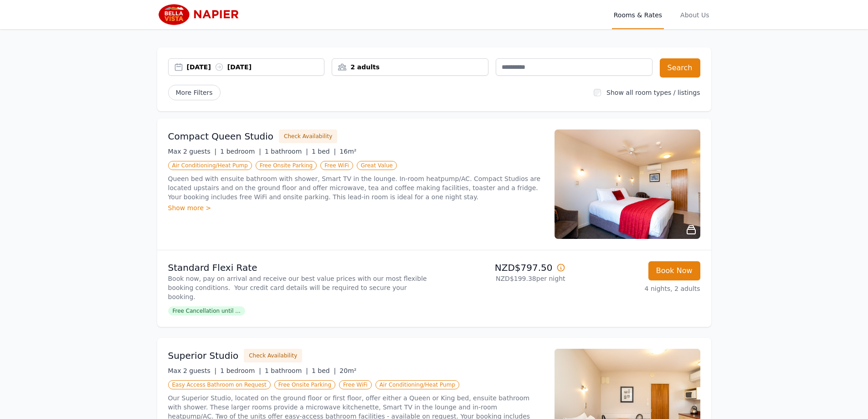 The image size is (868, 419). What do you see at coordinates (356, 208) in the screenshot?
I see `div: Show more >` at bounding box center [356, 208].